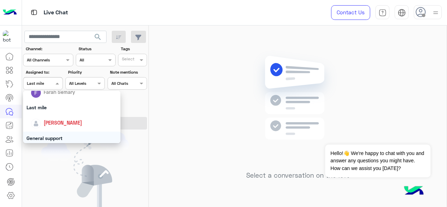 The width and height of the screenshot is (447, 207). Describe the element at coordinates (72, 117) in the screenshot. I see `ng-dropdown-panel: Options list` at that location.